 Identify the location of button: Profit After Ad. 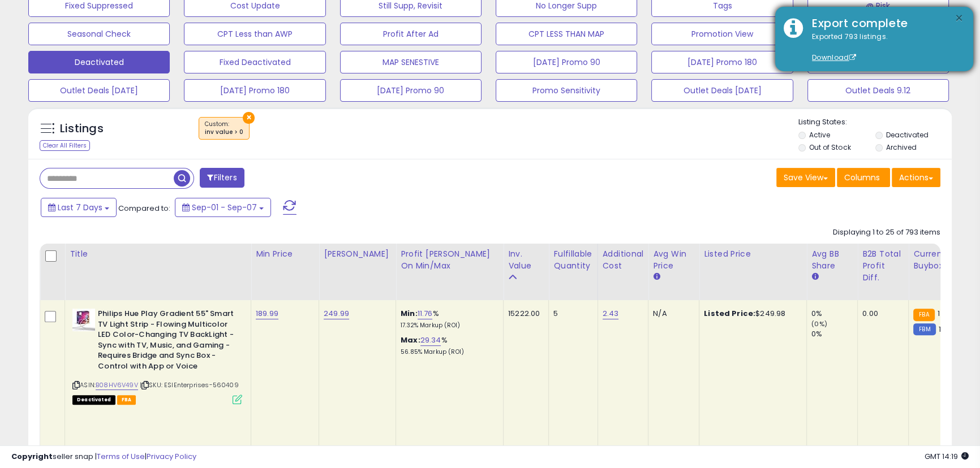
(411, 34).